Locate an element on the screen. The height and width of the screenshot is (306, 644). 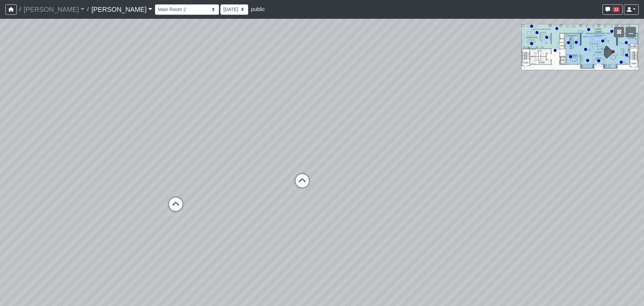
button: 12 is located at coordinates (612, 9).